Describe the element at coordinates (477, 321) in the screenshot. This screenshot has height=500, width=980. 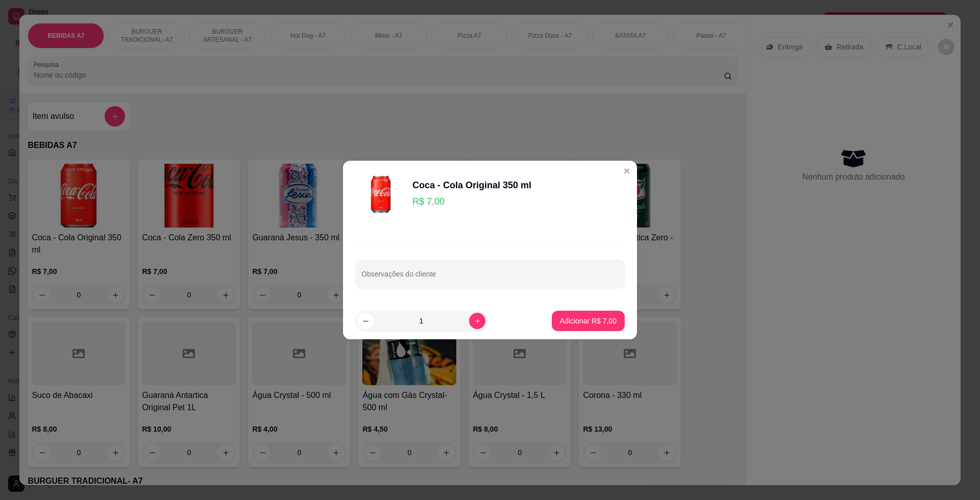
I see `button: increase-product-quantity` at that location.